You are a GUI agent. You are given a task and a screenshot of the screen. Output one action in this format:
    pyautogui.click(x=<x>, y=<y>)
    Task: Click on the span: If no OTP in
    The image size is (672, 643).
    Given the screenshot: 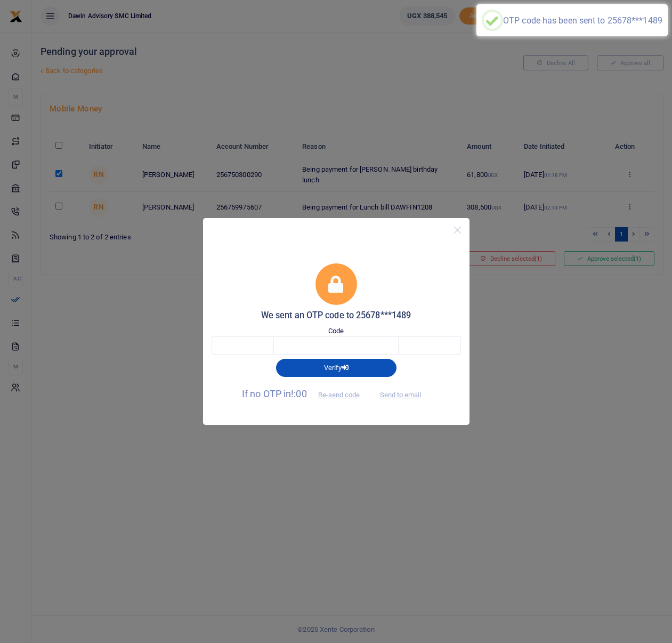 What is the action you would take?
    pyautogui.click(x=305, y=394)
    